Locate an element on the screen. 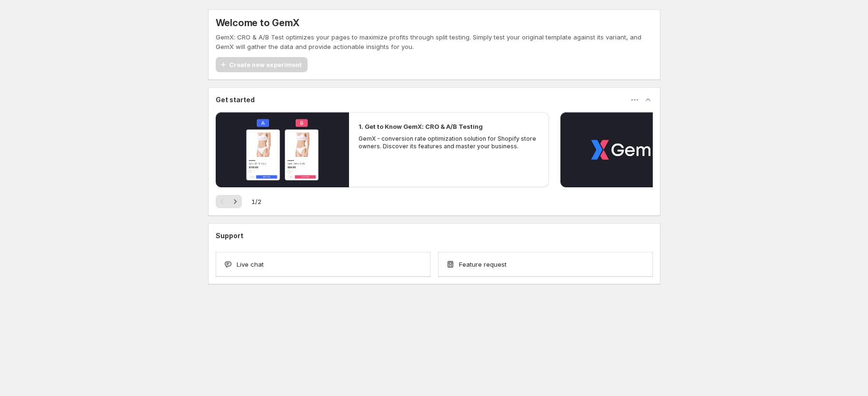 This screenshot has width=868, height=396. h3: Get started is located at coordinates (235, 100).